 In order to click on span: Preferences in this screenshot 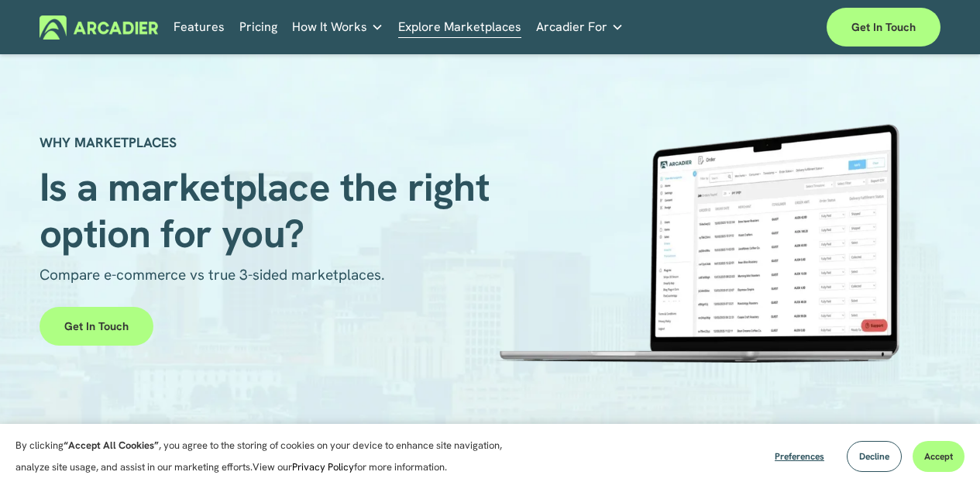, I will do `click(799, 457)`.